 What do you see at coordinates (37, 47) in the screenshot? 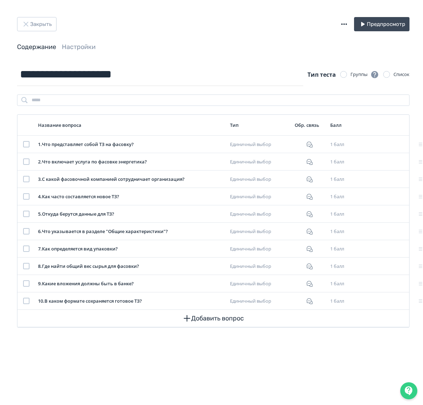
I see `a: Содержание` at bounding box center [37, 47].